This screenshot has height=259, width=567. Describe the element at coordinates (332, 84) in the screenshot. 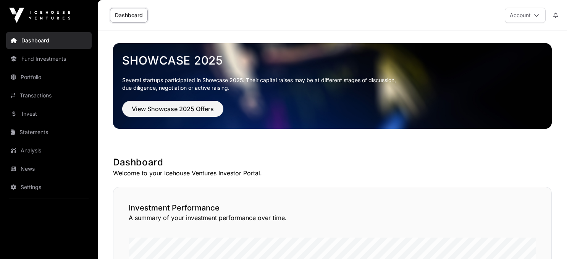

I see `p: Several startups participated in Showcase 2025. Their capital raises may be at different stages o...` at that location.